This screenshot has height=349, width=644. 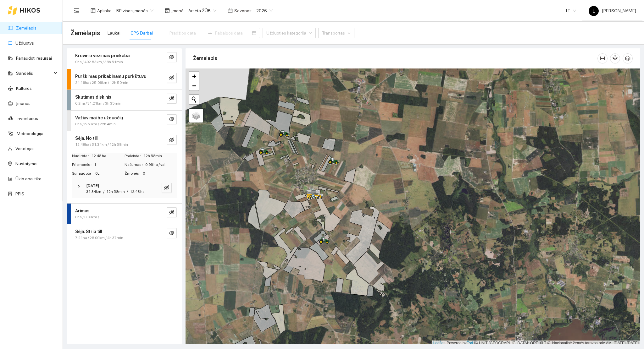 What do you see at coordinates (110, 76) in the screenshot?
I see `strong: Purškimas prikabinamu purkštuvu` at bounding box center [110, 76].